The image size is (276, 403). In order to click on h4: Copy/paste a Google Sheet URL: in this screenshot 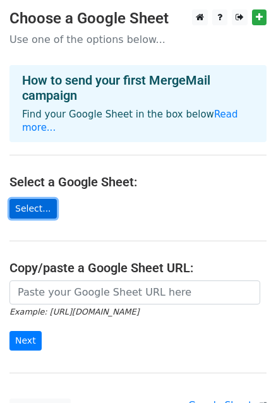, I will do `click(138, 268)`.